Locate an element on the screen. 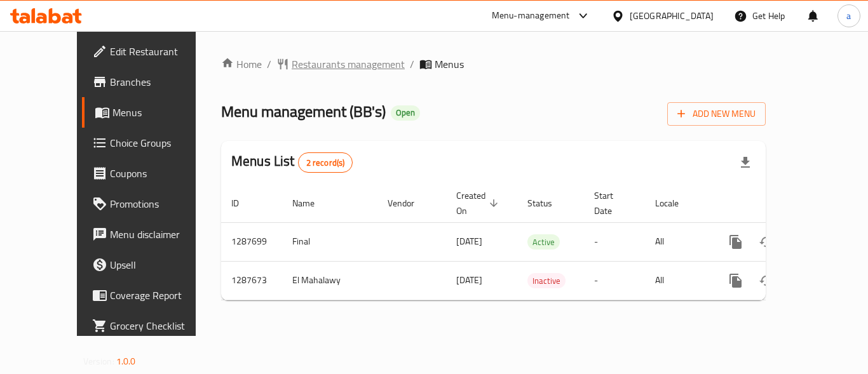 The width and height of the screenshot is (868, 374). span: Grocery Checklist is located at coordinates (161, 325).